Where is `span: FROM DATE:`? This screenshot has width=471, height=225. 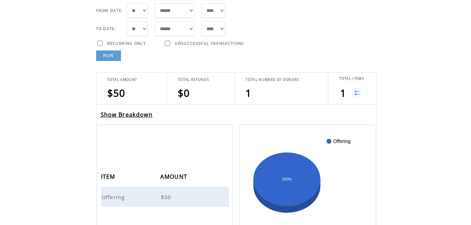
span: FROM DATE: is located at coordinates (109, 11).